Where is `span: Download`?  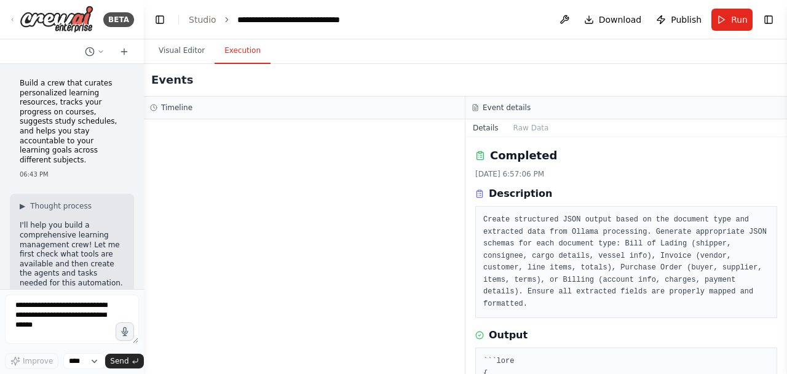 span: Download is located at coordinates (621, 20).